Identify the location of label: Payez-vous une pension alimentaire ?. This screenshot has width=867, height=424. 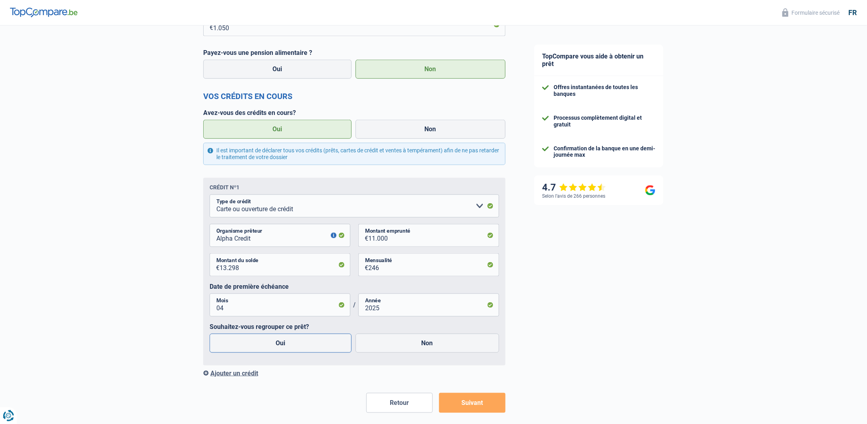
(354, 52).